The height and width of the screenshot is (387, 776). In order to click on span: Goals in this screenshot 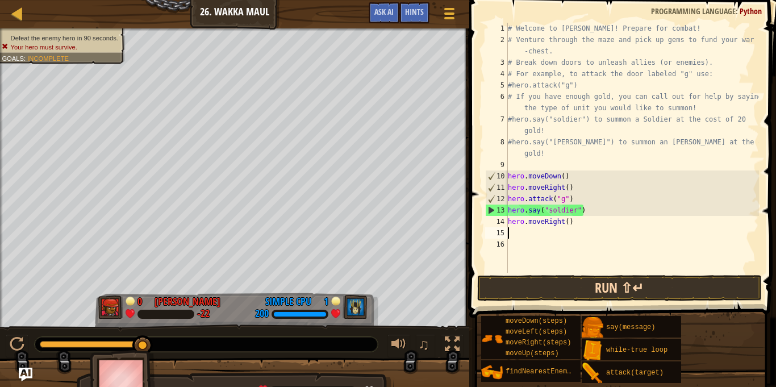, I will do `click(13, 58)`.